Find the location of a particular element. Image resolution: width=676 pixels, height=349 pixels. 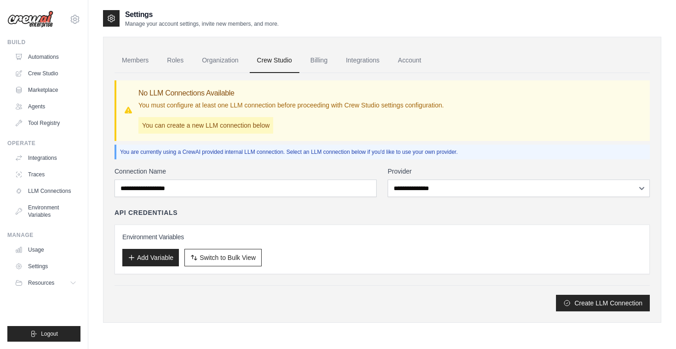

p: You are currently using a CrewAI provided internal LLM connection. Select an LLM connection below... is located at coordinates (383, 152).